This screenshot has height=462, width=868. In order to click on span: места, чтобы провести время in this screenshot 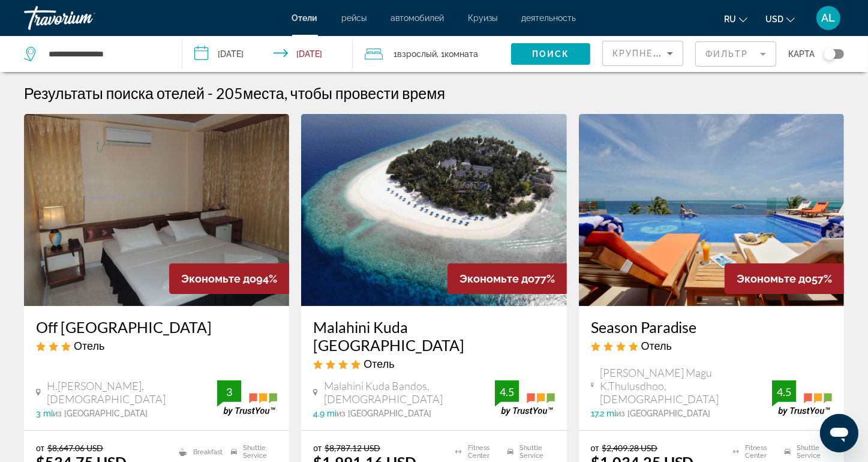, I will do `click(344, 93)`.